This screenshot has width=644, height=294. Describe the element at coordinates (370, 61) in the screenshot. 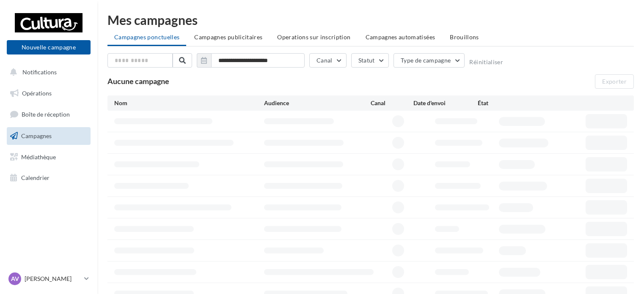

I see `button: Statut` at that location.